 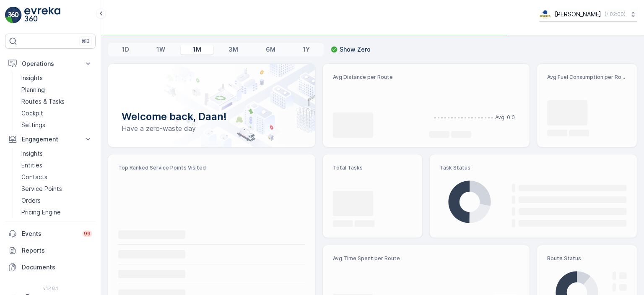 What do you see at coordinates (50, 64) in the screenshot?
I see `p: Operations` at bounding box center [50, 64].